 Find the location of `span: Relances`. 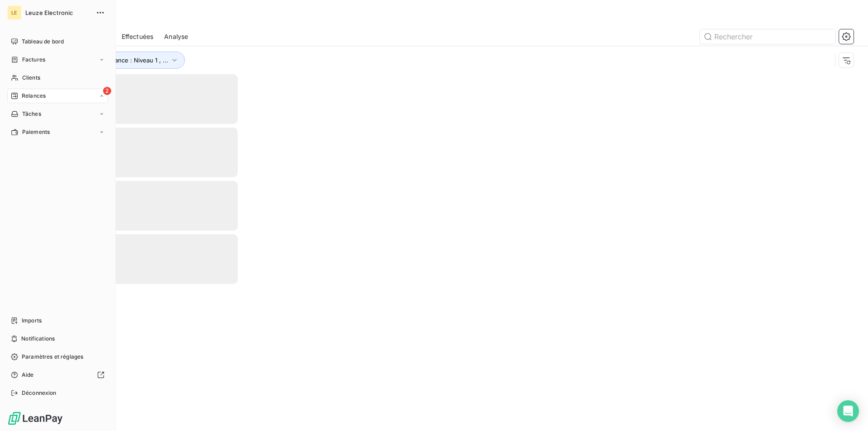

span: Relances is located at coordinates (34, 96).